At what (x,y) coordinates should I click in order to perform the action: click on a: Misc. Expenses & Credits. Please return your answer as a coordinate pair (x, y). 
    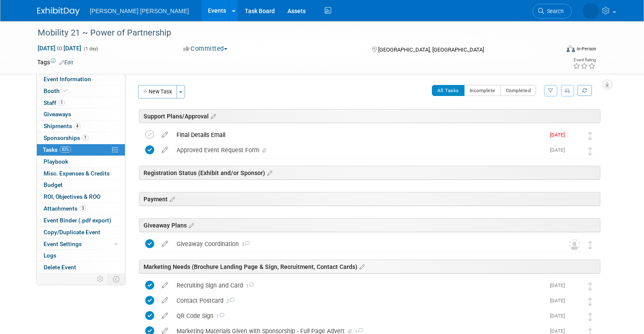
    Looking at the image, I should click on (81, 173).